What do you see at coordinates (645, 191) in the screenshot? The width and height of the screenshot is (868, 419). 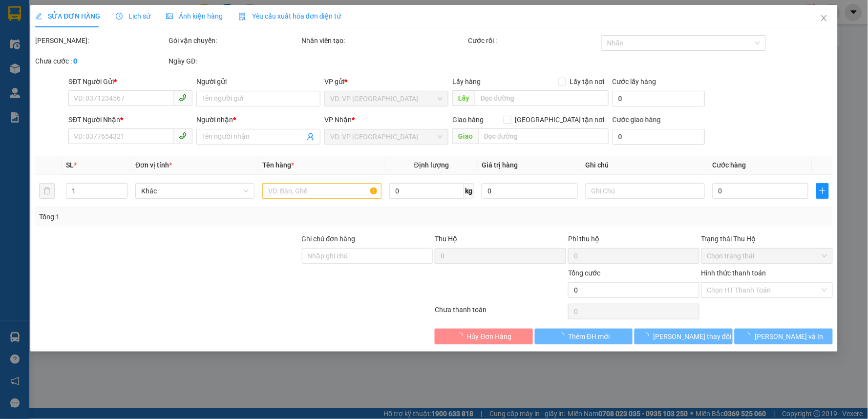 I see `input: Ghi Chú` at bounding box center [645, 191].